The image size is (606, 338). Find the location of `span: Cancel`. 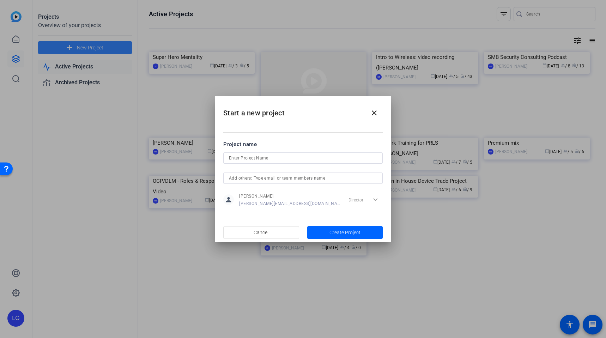

span: Cancel is located at coordinates (261, 233).